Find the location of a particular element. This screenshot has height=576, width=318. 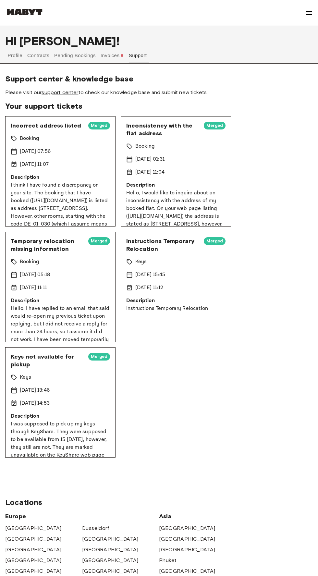

p: Instructions Temporary Relocation is located at coordinates (176, 309).